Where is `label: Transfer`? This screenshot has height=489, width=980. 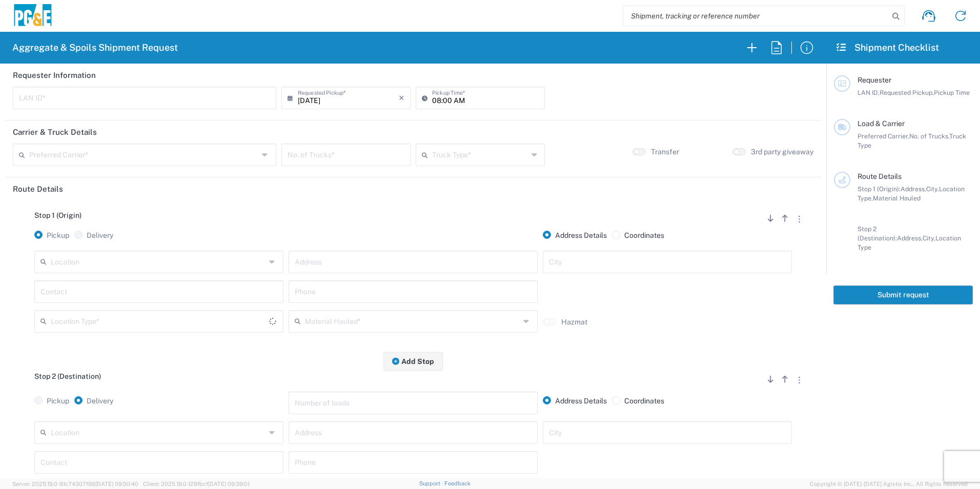 label: Transfer is located at coordinates (665, 152).